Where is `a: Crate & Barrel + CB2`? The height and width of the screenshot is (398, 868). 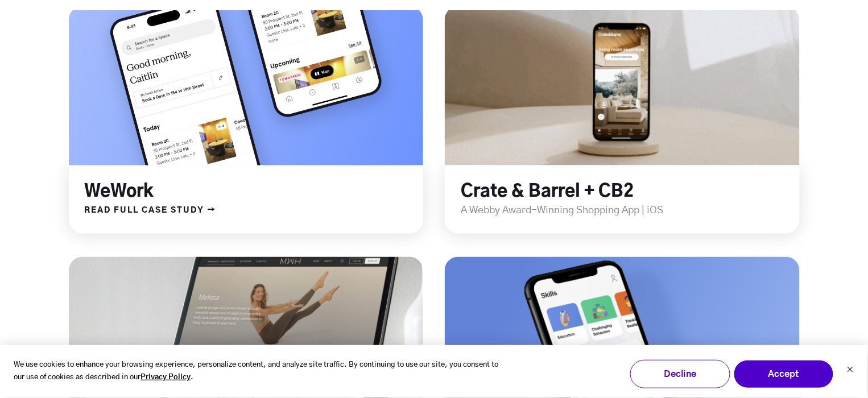 a: Crate & Barrel + CB2 is located at coordinates (547, 192).